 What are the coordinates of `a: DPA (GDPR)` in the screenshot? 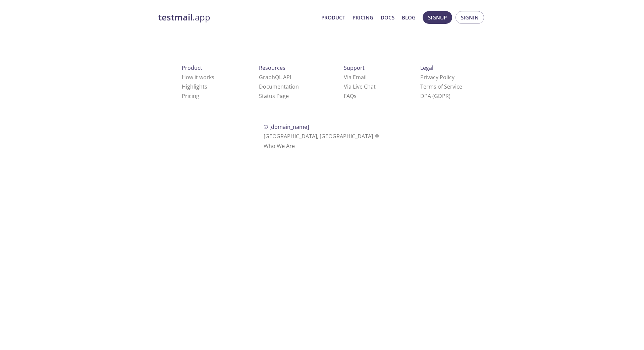 It's located at (435, 96).